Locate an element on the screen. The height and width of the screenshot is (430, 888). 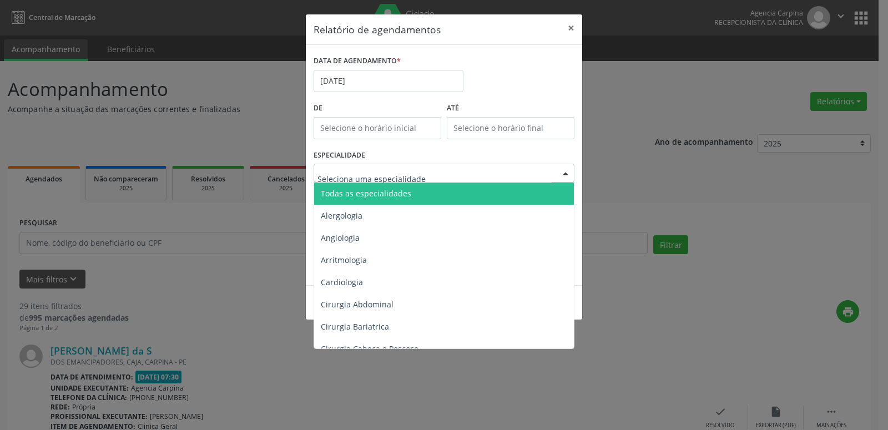
input: Seleciona uma especialidade is located at coordinates (434, 179).